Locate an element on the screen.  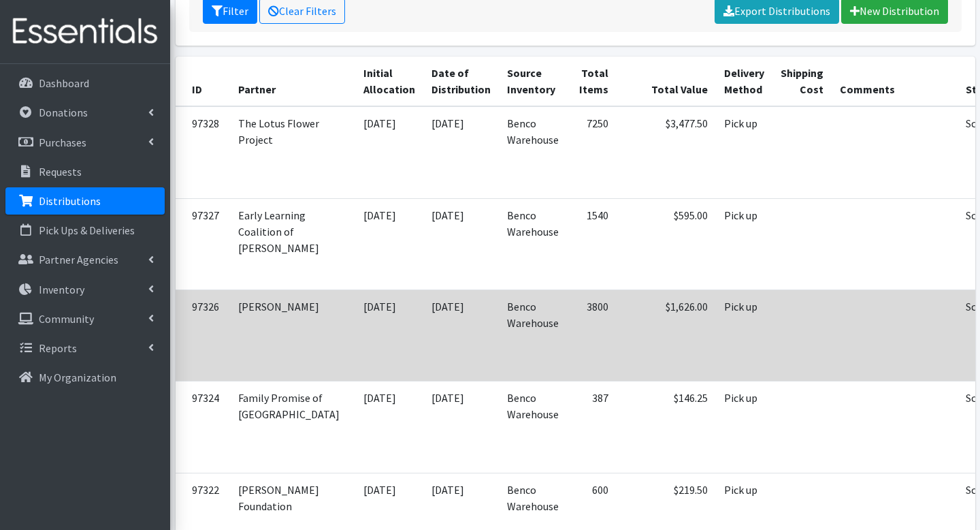
p: Community is located at coordinates (66, 319).